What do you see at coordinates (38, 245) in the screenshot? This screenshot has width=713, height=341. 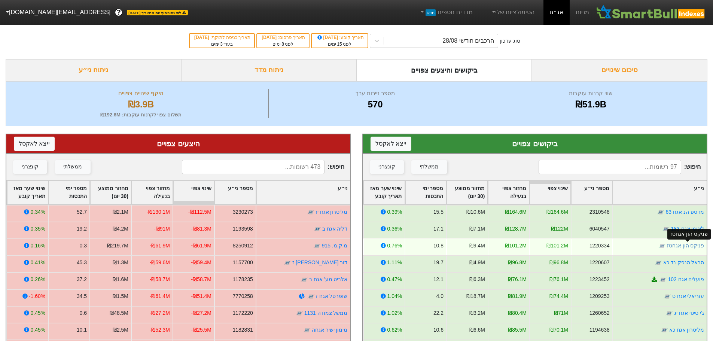 I see `div: 0.16%` at bounding box center [38, 245].